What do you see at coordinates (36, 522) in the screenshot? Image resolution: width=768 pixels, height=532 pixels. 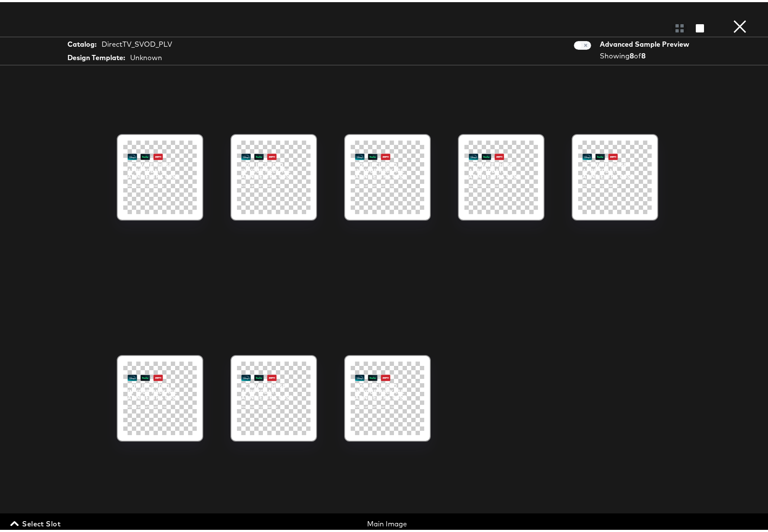 I see `button: Select Slot` at bounding box center [36, 522].